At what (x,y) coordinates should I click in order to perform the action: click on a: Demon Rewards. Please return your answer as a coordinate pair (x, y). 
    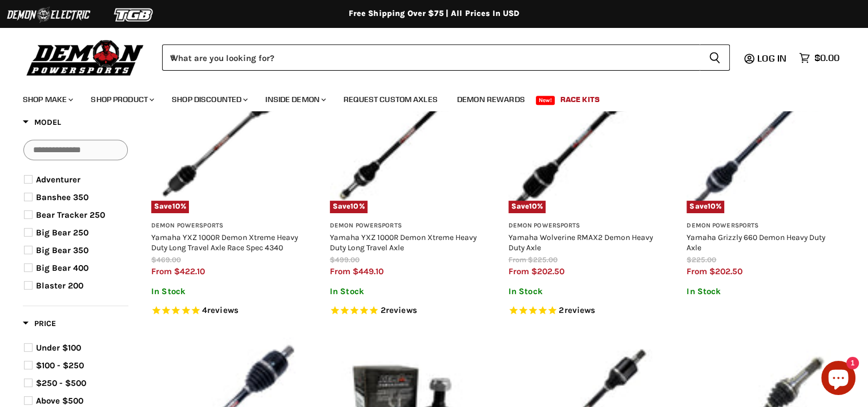
    Looking at the image, I should click on (490, 99).